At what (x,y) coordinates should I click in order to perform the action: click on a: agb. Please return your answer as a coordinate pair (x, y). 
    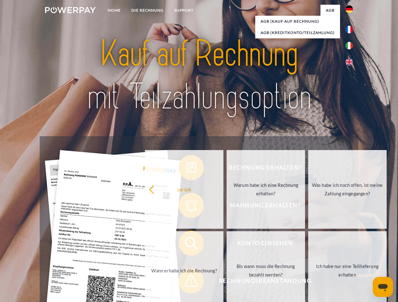
    Looking at the image, I should click on (330, 10).